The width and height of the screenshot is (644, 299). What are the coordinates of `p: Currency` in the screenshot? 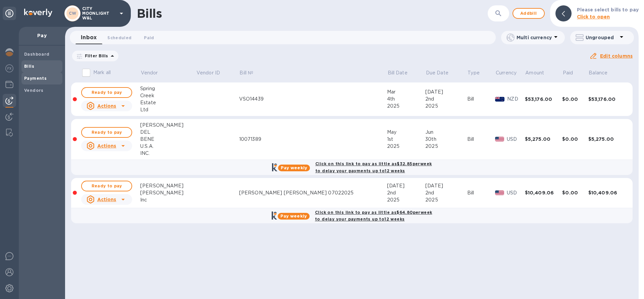 It's located at (506, 73).